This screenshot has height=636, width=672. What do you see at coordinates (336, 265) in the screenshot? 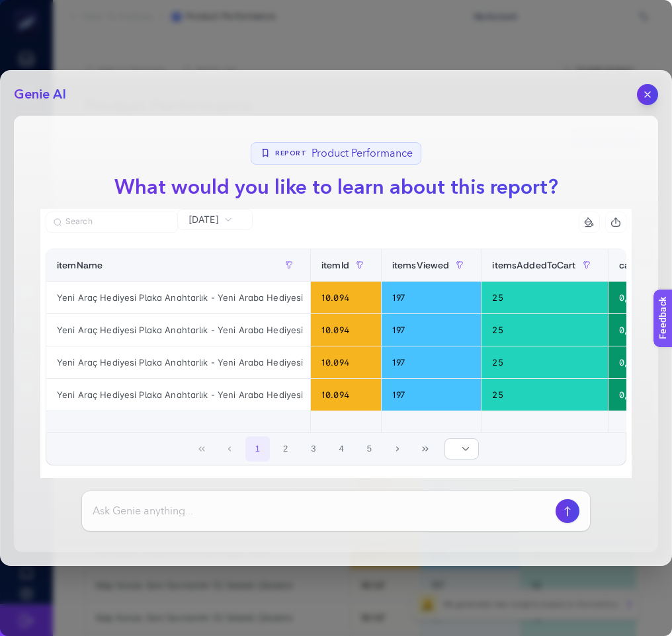
I see `span: itemId` at bounding box center [336, 265].